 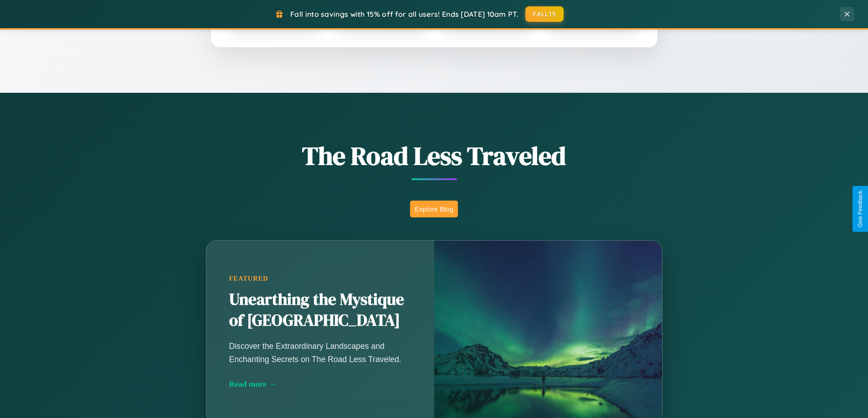 I want to click on button: Explore Blog, so click(x=433, y=209).